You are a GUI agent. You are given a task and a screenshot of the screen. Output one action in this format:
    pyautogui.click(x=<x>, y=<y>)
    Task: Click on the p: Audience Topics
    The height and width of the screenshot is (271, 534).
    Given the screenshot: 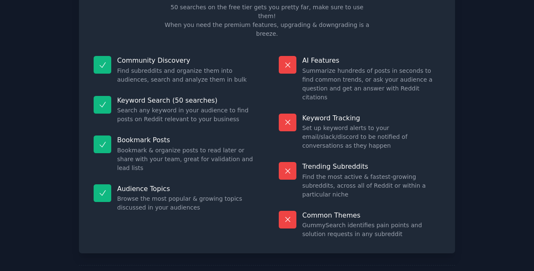 What is the action you would take?
    pyautogui.click(x=186, y=188)
    